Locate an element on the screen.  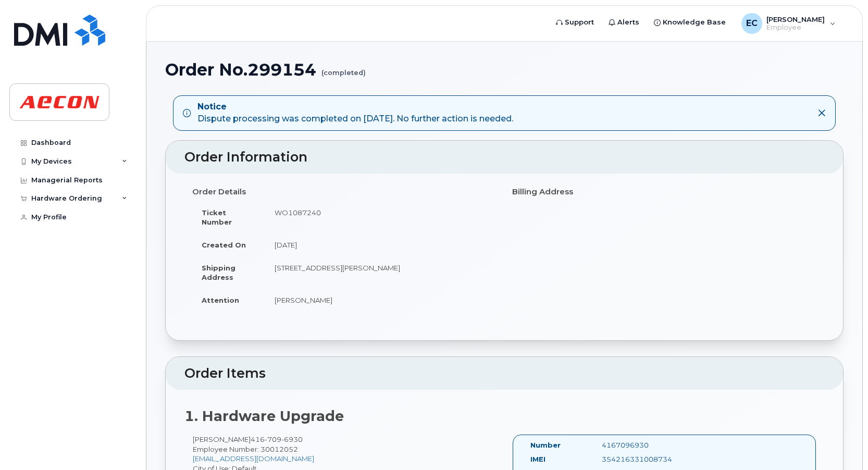
div: 354216331008734 is located at coordinates (644, 459).